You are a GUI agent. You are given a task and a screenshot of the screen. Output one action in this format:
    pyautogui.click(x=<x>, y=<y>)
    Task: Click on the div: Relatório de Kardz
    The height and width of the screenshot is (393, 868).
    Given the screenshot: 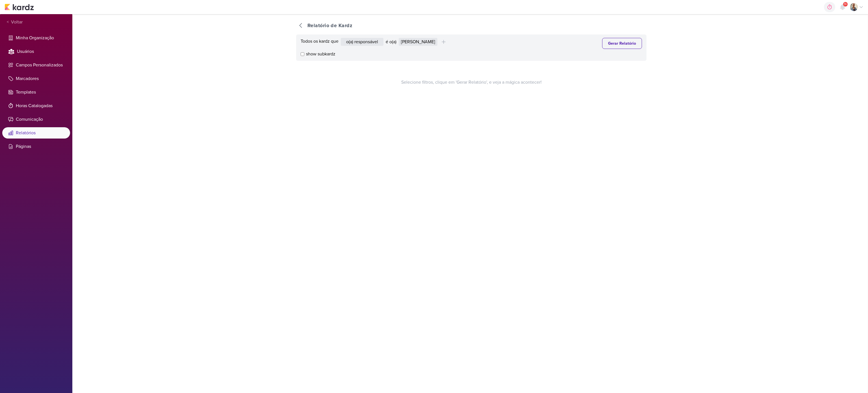 What is the action you would take?
    pyautogui.click(x=330, y=26)
    